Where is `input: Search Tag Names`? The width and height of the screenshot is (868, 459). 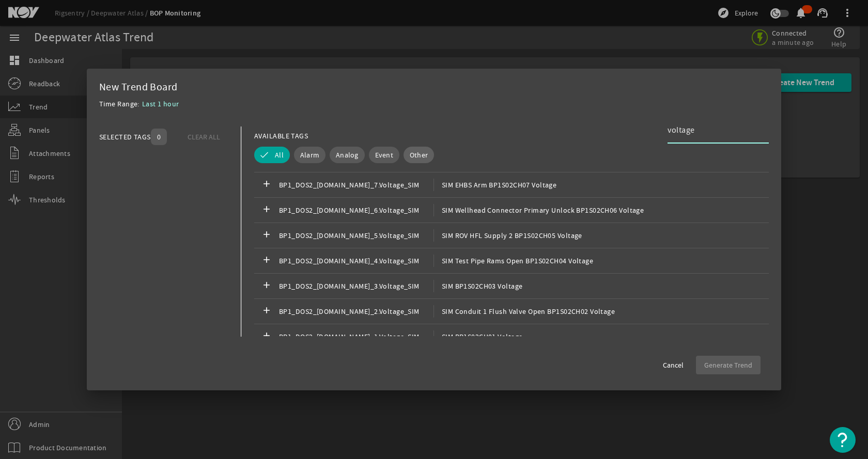 input: Search Tag Names is located at coordinates (714, 130).